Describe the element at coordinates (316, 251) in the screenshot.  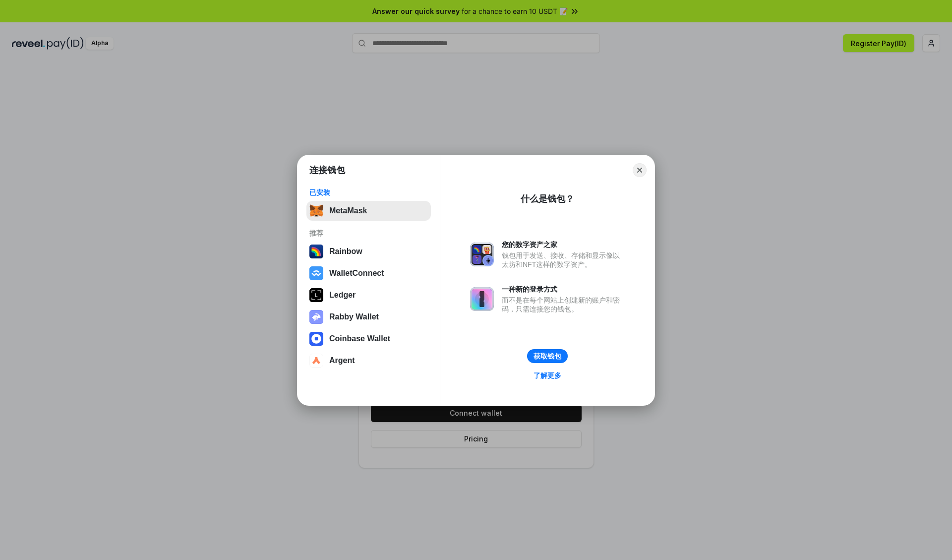
I see `img: svg+xml,%3Csvg%20width%3D%22120%22%20height%3D%22120%22%20viewBox%3D%220%200%20120%20120%22%20fil...` at that location.